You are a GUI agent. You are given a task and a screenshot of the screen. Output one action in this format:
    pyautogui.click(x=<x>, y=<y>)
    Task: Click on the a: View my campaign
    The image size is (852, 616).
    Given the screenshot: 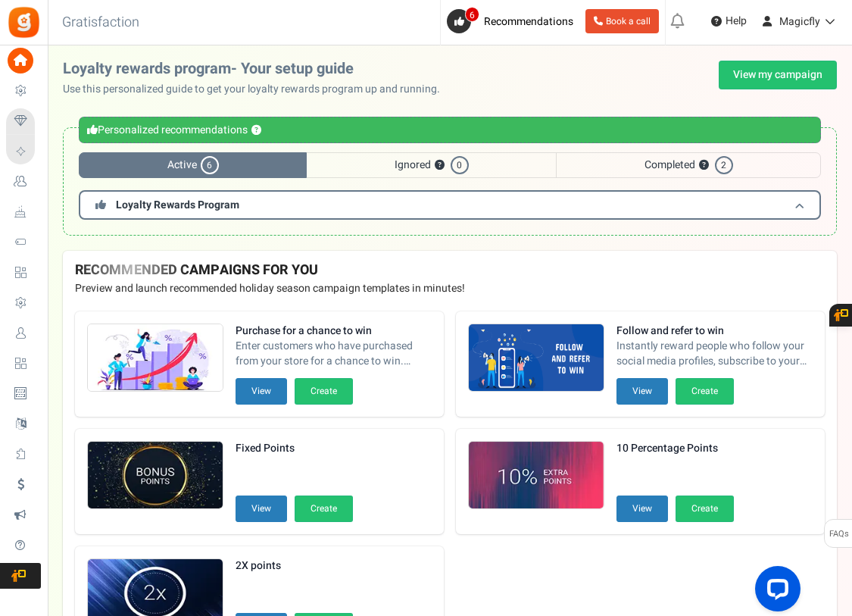 What is the action you would take?
    pyautogui.click(x=778, y=75)
    